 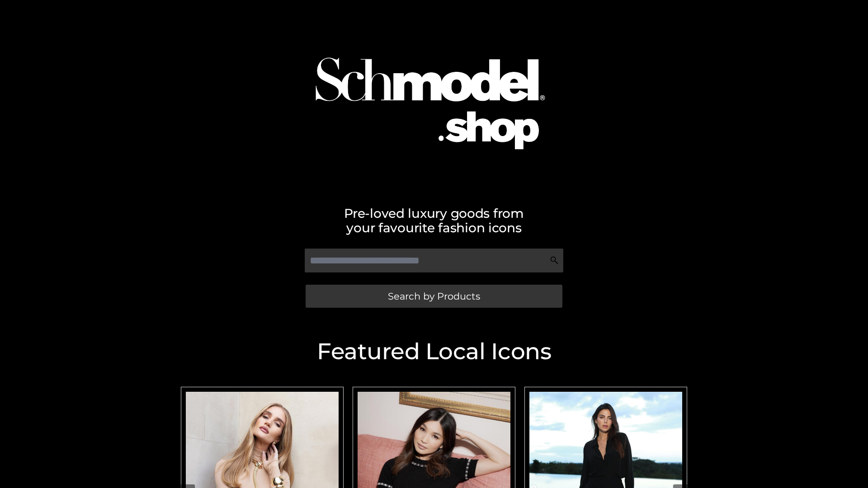 I want to click on img: Search Icon, so click(x=554, y=260).